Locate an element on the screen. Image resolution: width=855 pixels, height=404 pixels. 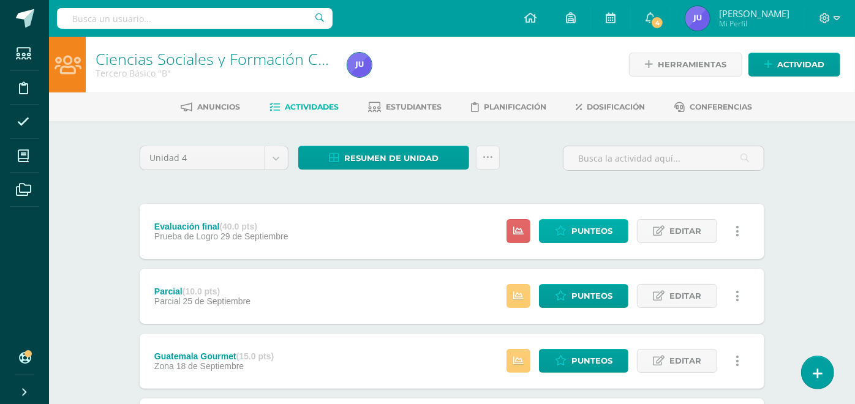
span: Actividades is located at coordinates (312, 107).